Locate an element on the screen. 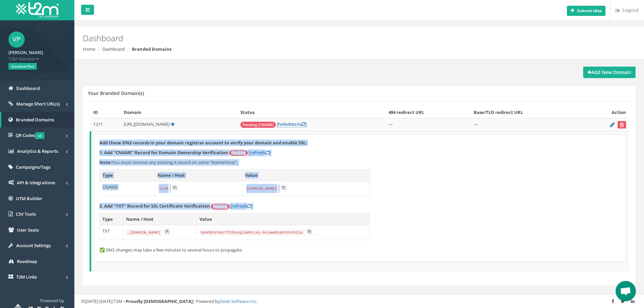 Image resolution: width=644 pixels, height=308 pixels. span: CSV Tools is located at coordinates (26, 215).